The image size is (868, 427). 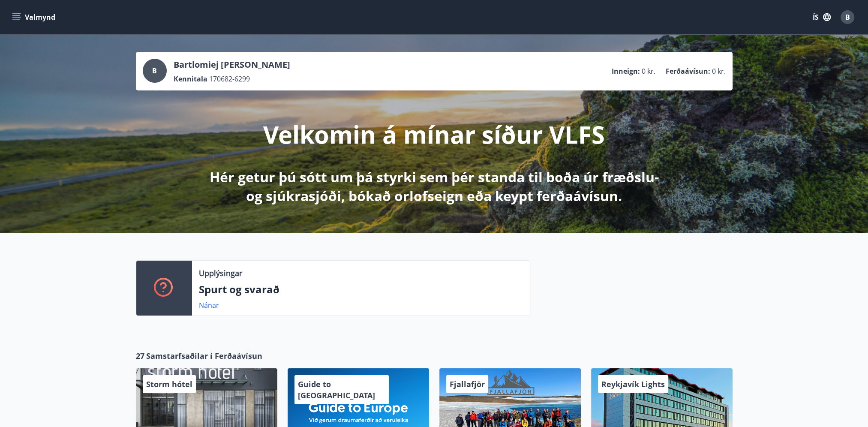 What do you see at coordinates (220, 273) in the screenshot?
I see `p: Upplýsingar` at bounding box center [220, 273].